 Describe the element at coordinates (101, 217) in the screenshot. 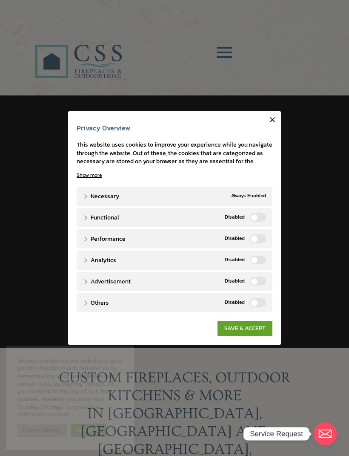

I see `a: Functional` at that location.